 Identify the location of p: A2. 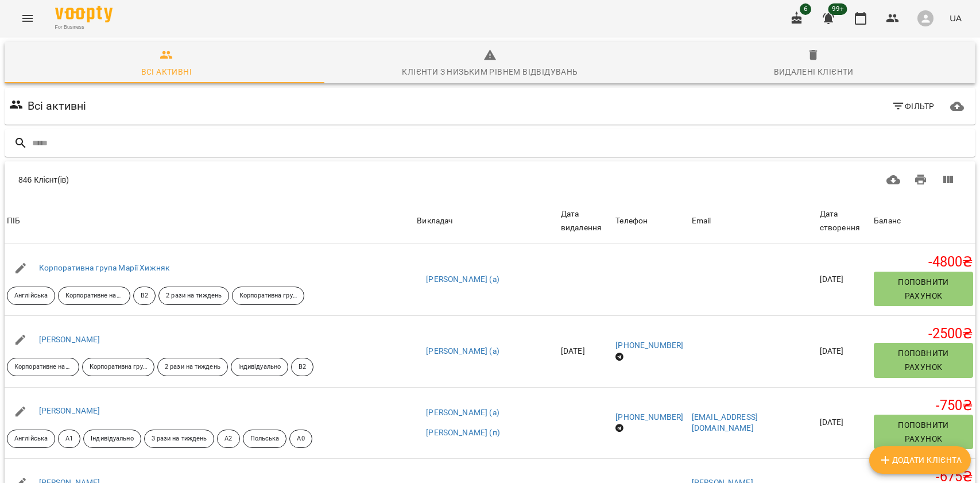
(228, 439).